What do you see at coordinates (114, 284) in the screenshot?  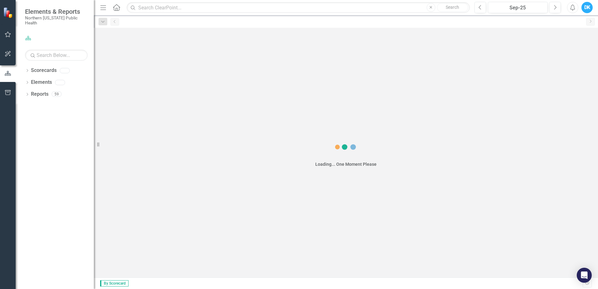 I see `span: By Scorecard` at bounding box center [114, 284].